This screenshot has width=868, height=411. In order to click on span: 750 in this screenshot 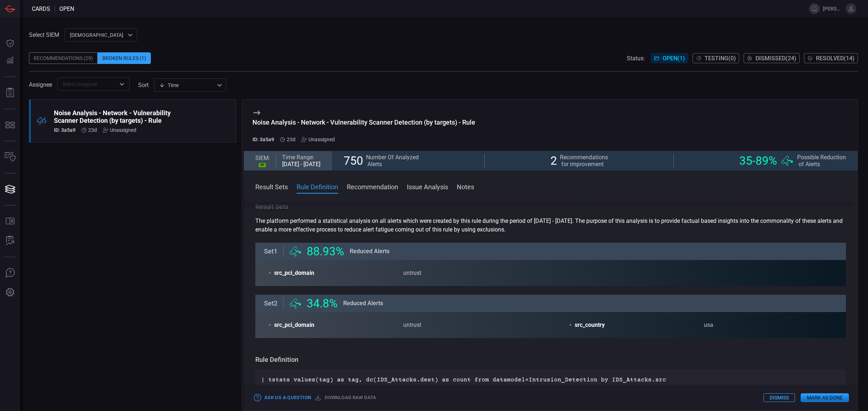, I will do `click(353, 161)`.